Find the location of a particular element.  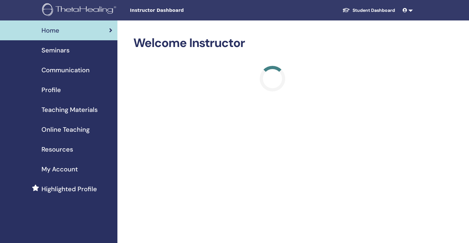

span: Home is located at coordinates (50, 30).